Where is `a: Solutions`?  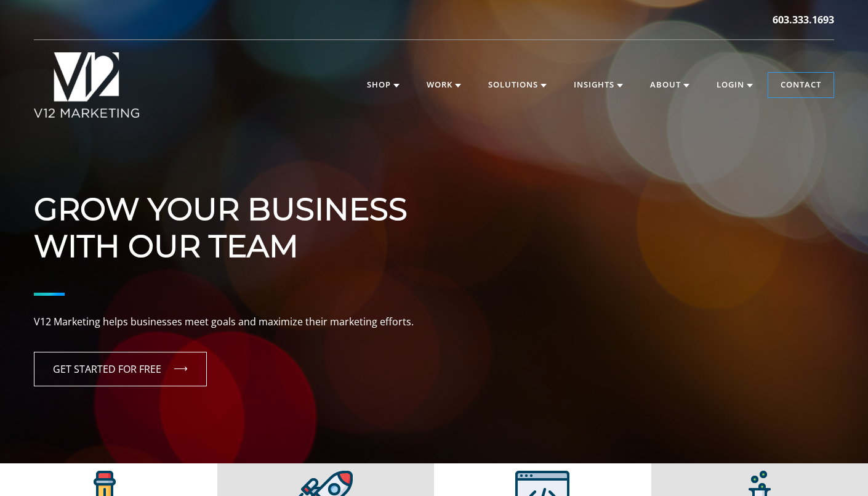
a: Solutions is located at coordinates (517, 85).